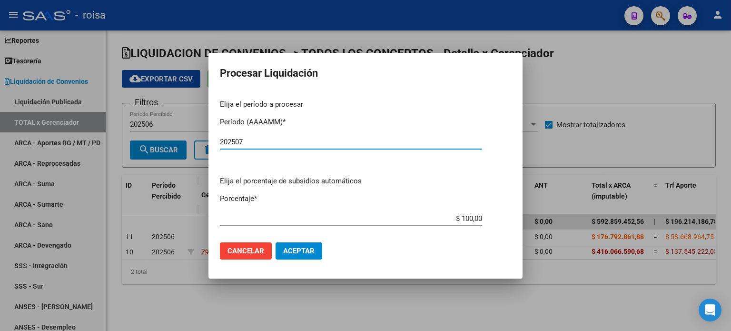 This screenshot has height=331, width=731. What do you see at coordinates (366, 104) in the screenshot?
I see `p: Elija el período a procesar` at bounding box center [366, 104].